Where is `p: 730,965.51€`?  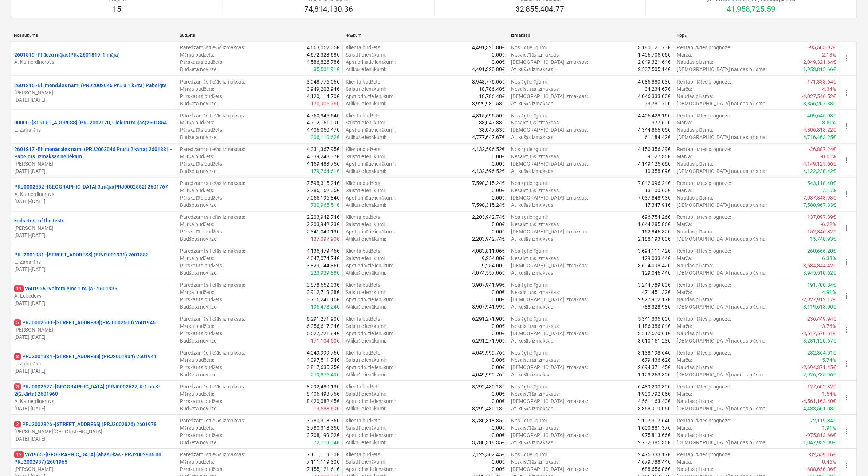
p: 730,965.51€ is located at coordinates (325, 205).